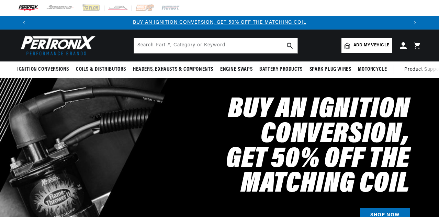  What do you see at coordinates (220, 22) in the screenshot?
I see `a: BUY AN IGNITION CONVERSION, GET 50% OFF THE MATCHING COIL` at bounding box center [220, 22].